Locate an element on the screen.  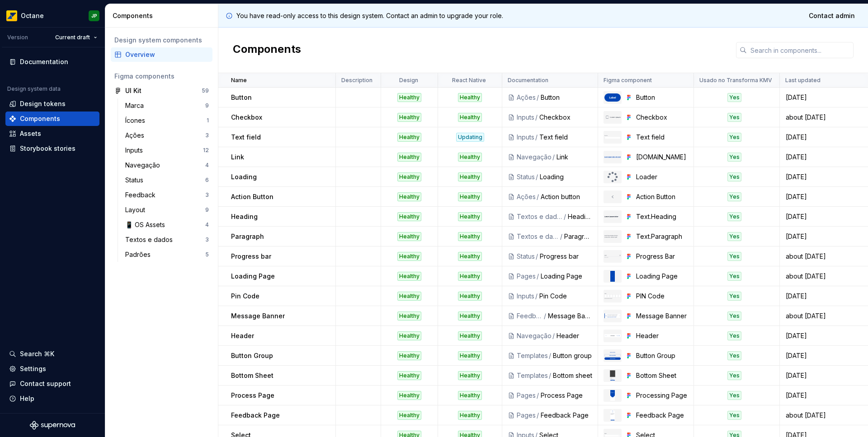
a: Design tokens is located at coordinates (53, 104).